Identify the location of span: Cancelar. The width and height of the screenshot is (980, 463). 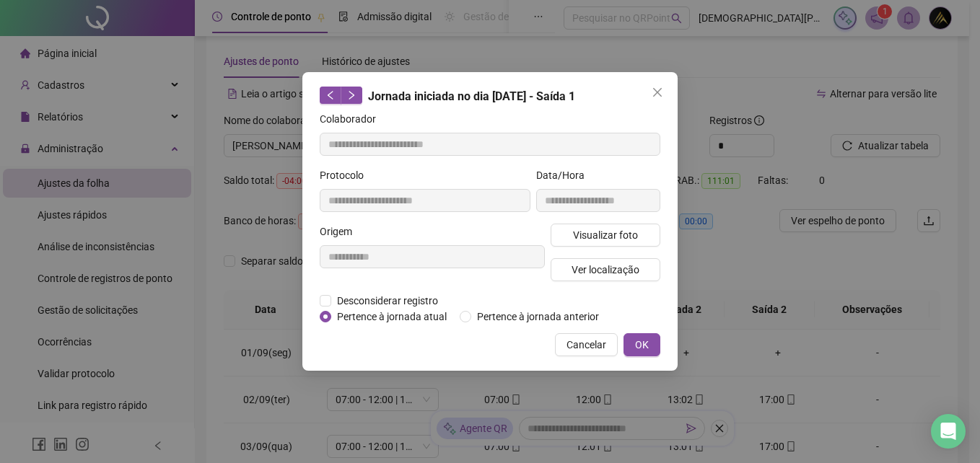
(586, 345).